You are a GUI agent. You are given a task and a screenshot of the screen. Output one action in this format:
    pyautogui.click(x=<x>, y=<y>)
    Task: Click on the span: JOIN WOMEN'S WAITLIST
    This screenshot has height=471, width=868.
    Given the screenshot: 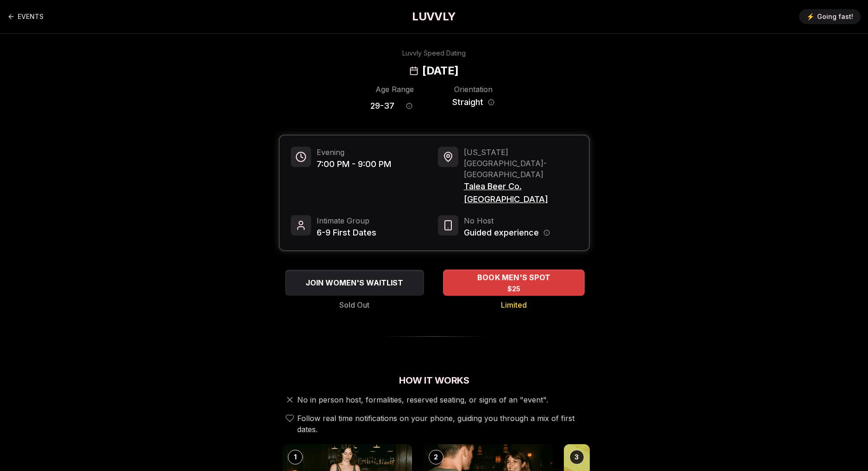 What is the action you would take?
    pyautogui.click(x=354, y=283)
    